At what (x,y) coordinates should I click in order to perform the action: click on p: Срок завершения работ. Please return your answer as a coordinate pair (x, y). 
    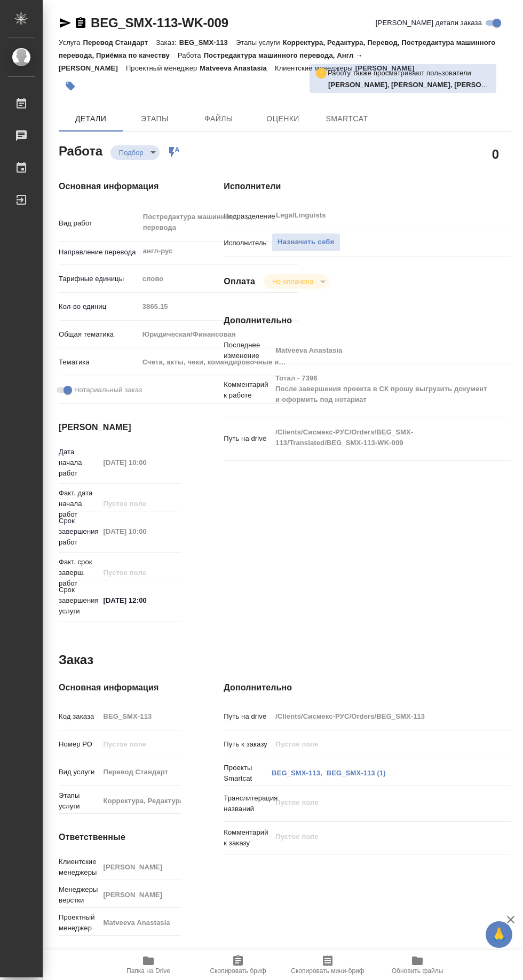
    Looking at the image, I should click on (79, 531).